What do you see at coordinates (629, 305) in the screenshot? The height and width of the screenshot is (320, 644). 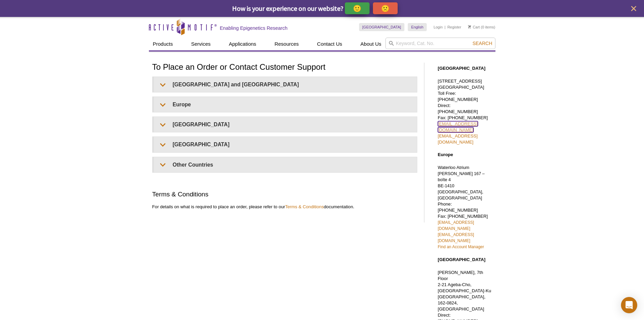 I see `div: Open Intercom Messenger` at bounding box center [629, 305].